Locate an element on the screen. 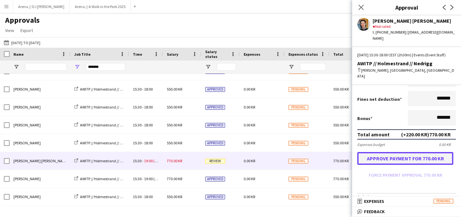  span: Export is located at coordinates (27, 30).